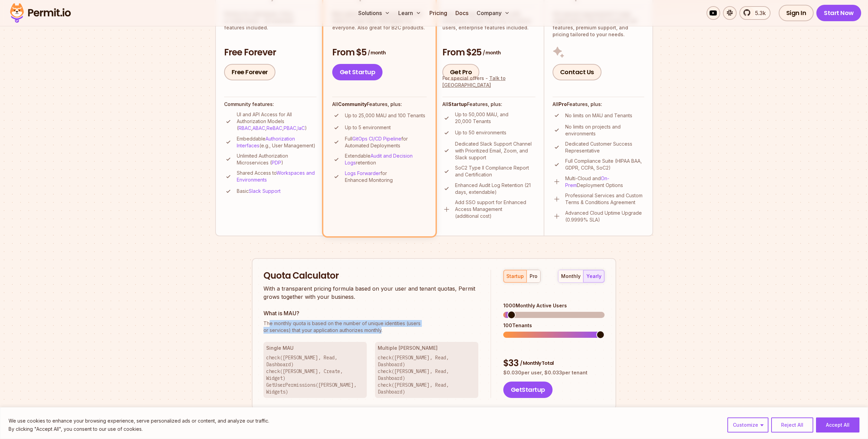 The width and height of the screenshot is (868, 439). I want to click on a: Logs Forwarder, so click(363, 173).